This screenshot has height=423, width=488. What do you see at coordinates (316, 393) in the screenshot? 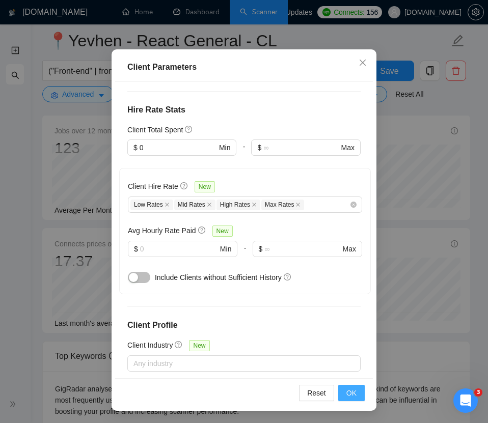
I see `button: Reset` at bounding box center [316, 393].